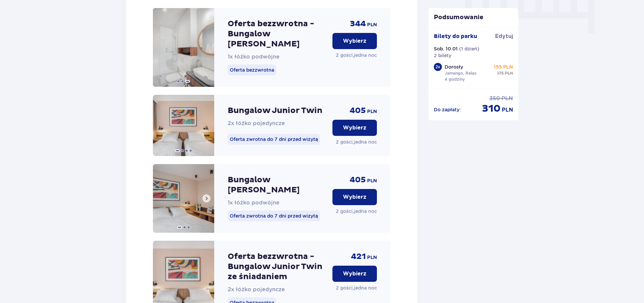 Image resolution: width=644 pixels, height=303 pixels. Describe the element at coordinates (183, 47) in the screenshot. I see `img: Oferta bezzwrotna - Bungalow Junior King` at that location.